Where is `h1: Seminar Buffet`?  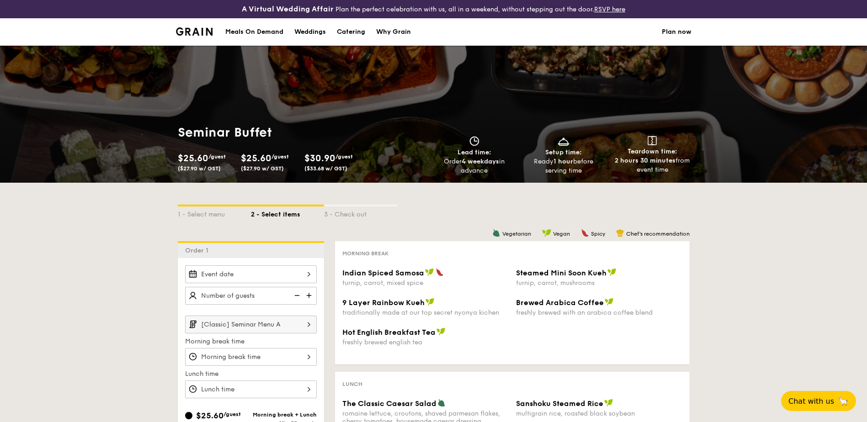
h1: Seminar Buffet is located at coordinates (269, 133).